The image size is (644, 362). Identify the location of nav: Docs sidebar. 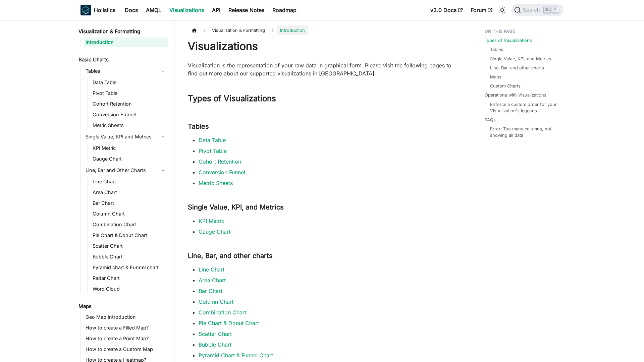
(124, 191).